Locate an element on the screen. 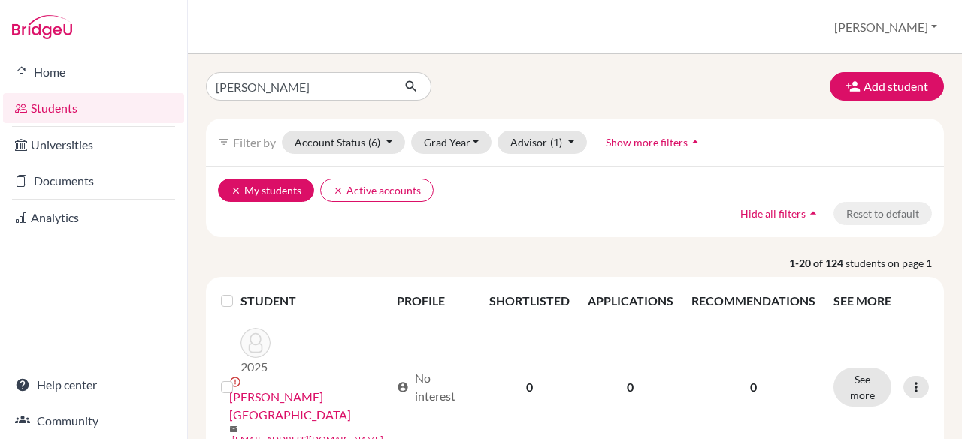  button: Account Status(6) is located at coordinates (343, 142).